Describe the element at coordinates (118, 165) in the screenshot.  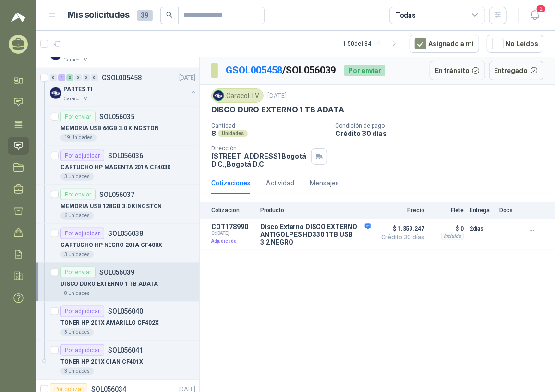
I see `a: Por adjudicarSOL056036CARTUCHO HP MAGENTA 201A CF403X3 Unidades` at that location.